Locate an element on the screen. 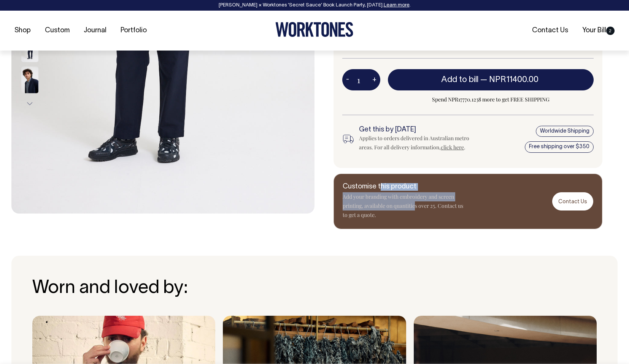 The width and height of the screenshot is (629, 364). a: Portfolio is located at coordinates (133, 31).